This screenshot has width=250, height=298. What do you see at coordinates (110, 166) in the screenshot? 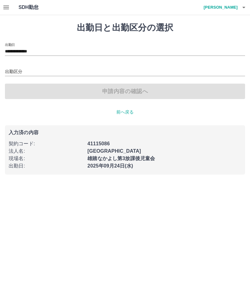
I see `b: 2025年09月24日(水)` at bounding box center [110, 166].